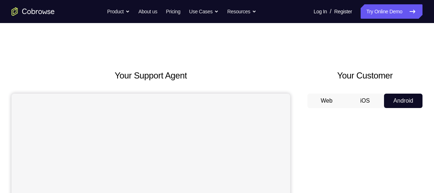 The width and height of the screenshot is (434, 193). I want to click on button: Android, so click(403, 101).